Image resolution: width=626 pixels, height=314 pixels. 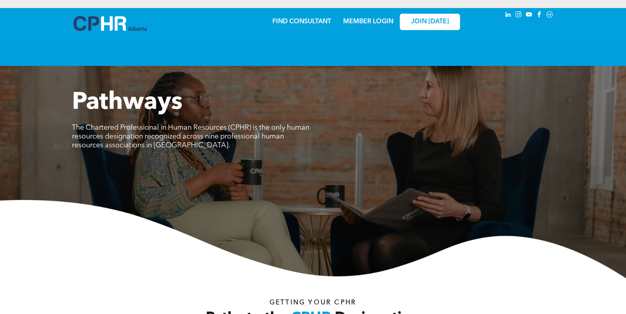 What do you see at coordinates (539, 15) in the screenshot?
I see `a: facebook` at bounding box center [539, 15].